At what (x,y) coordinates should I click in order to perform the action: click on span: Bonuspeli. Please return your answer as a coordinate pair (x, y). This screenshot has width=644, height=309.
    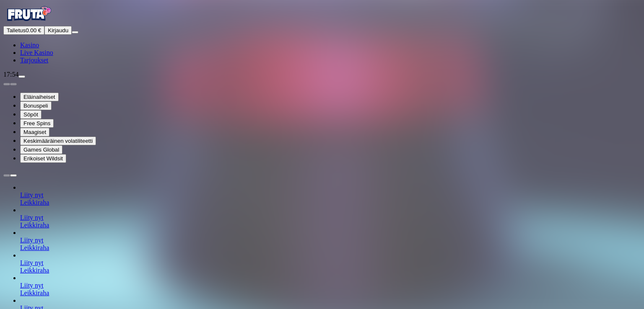
    Looking at the image, I should click on (36, 106).